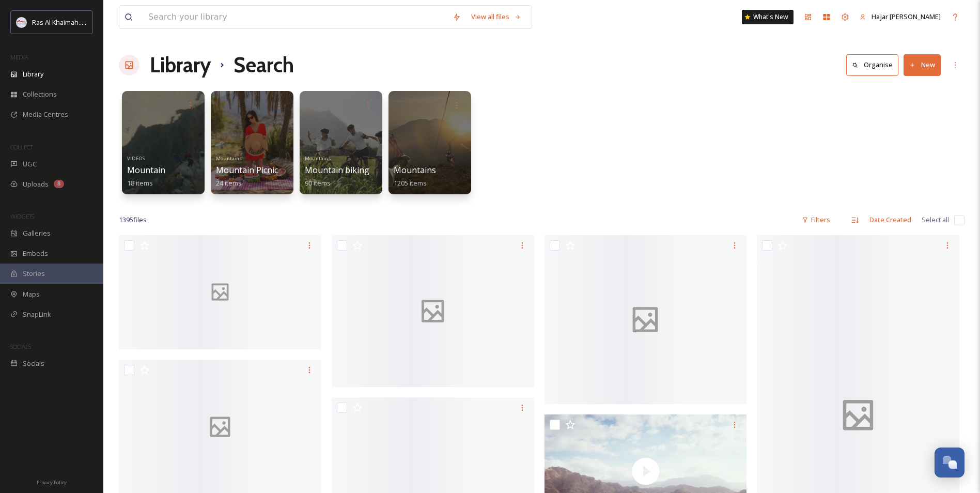 The width and height of the screenshot is (980, 493). I want to click on input: Search your library, so click(295, 17).